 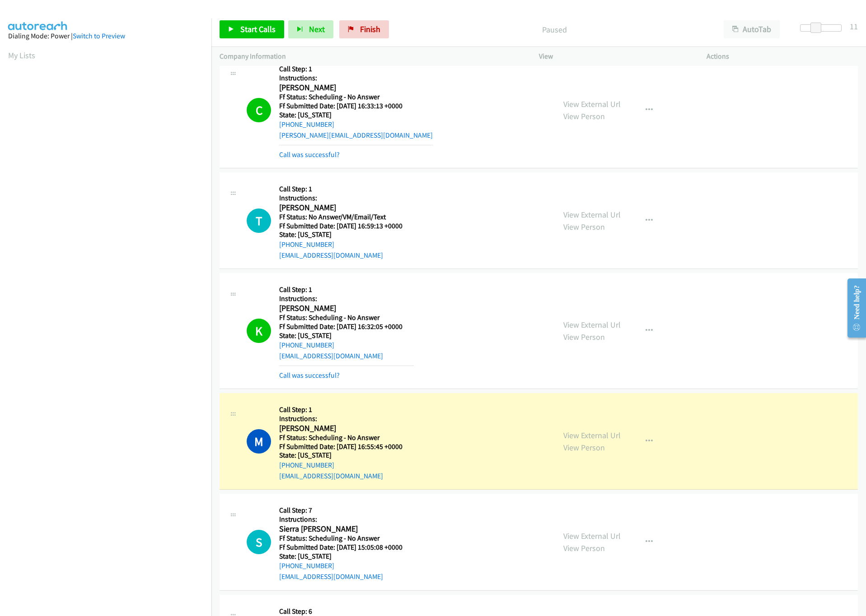 What do you see at coordinates (258, 29) in the screenshot?
I see `span: Start Calls` at bounding box center [258, 29].